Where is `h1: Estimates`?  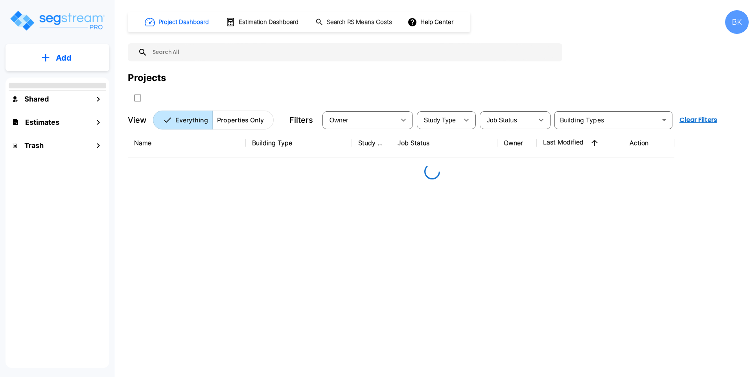 h1: Estimates is located at coordinates (42, 122).